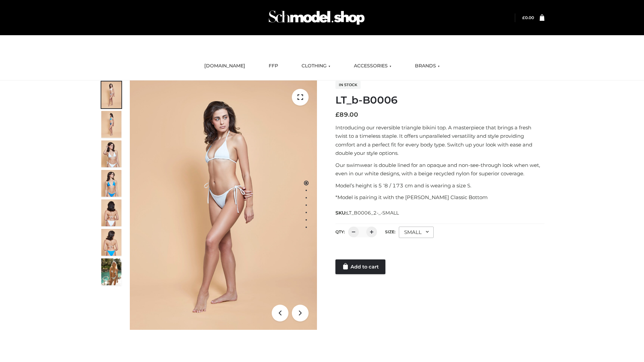 The image size is (644, 362). Describe the element at coordinates (527, 18) in the screenshot. I see `a: £0.00` at that location.